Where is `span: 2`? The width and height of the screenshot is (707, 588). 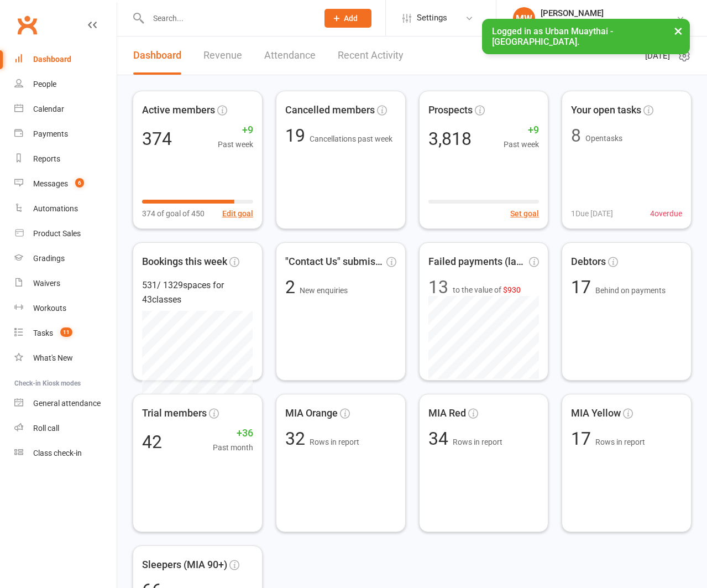 span: 2 is located at coordinates (293, 287).